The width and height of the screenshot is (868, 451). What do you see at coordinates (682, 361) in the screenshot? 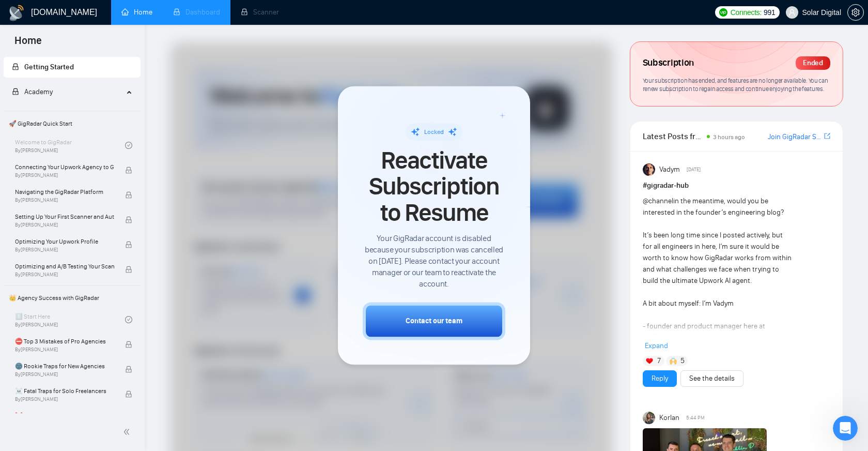
I see `span: 5` at bounding box center [682, 361].